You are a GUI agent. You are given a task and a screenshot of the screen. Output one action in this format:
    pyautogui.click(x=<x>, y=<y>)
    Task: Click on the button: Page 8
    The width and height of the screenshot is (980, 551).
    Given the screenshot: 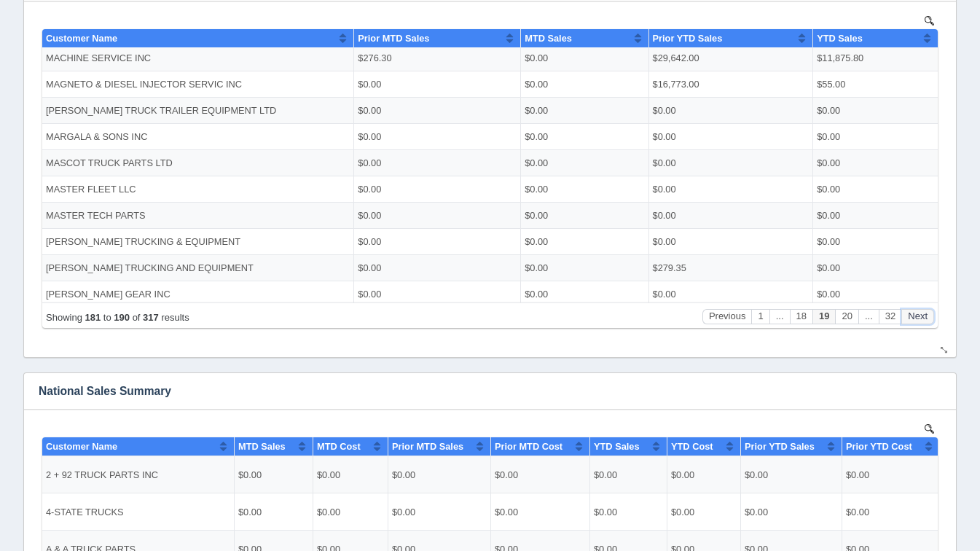 What is the action you would take?
    pyautogui.click(x=854, y=358)
    